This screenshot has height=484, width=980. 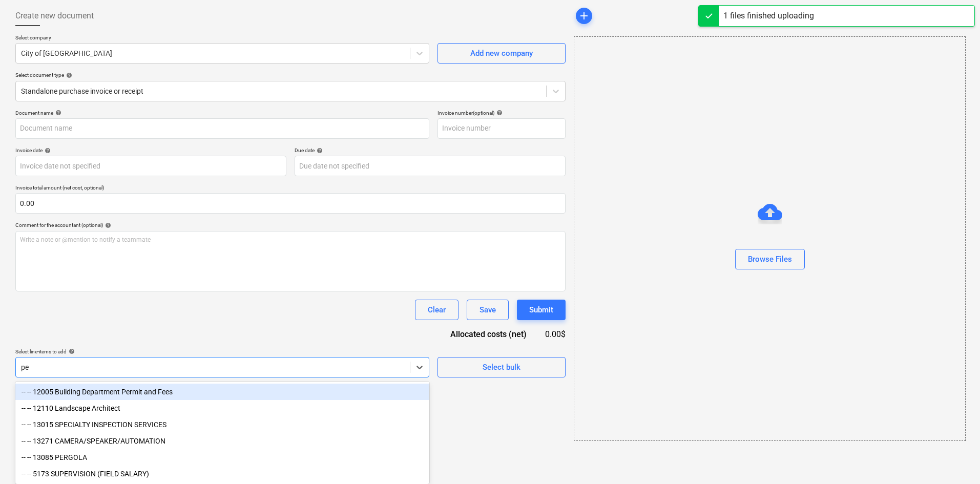 I want to click on button: Add new company, so click(x=502, y=53).